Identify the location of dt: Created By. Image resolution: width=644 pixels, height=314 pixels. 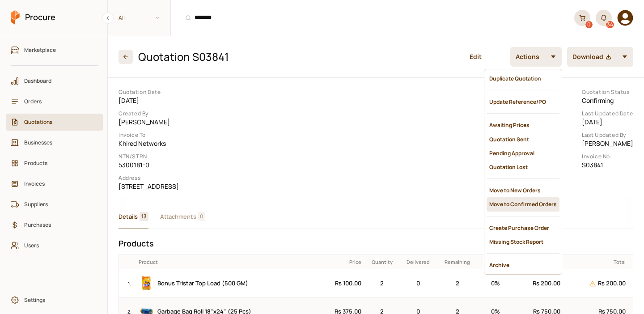
(148, 114).